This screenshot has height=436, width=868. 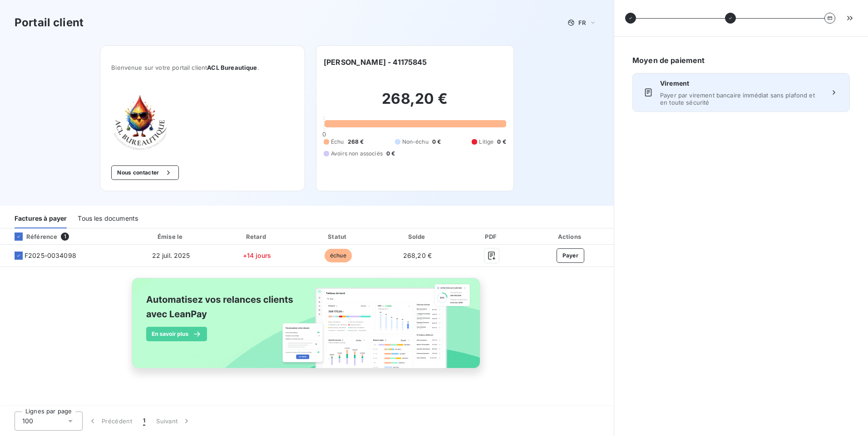 I want to click on button: Nous contacter, so click(x=145, y=172).